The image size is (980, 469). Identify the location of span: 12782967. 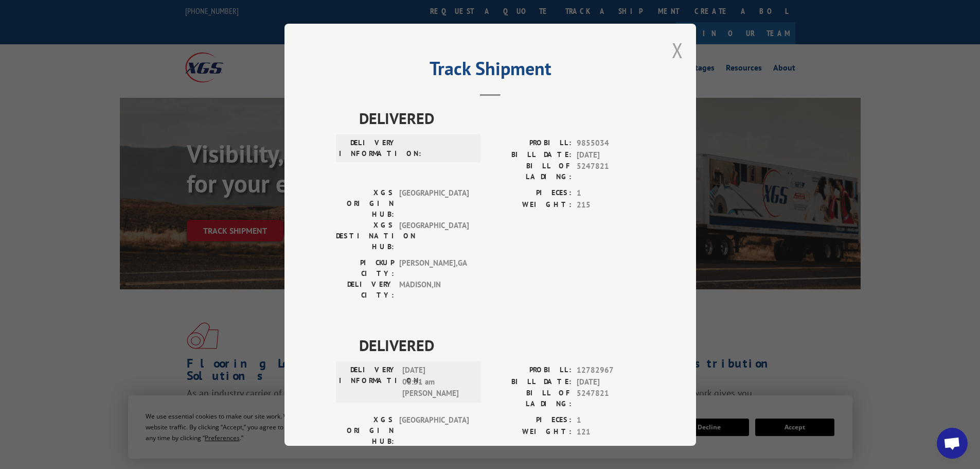
(611, 369).